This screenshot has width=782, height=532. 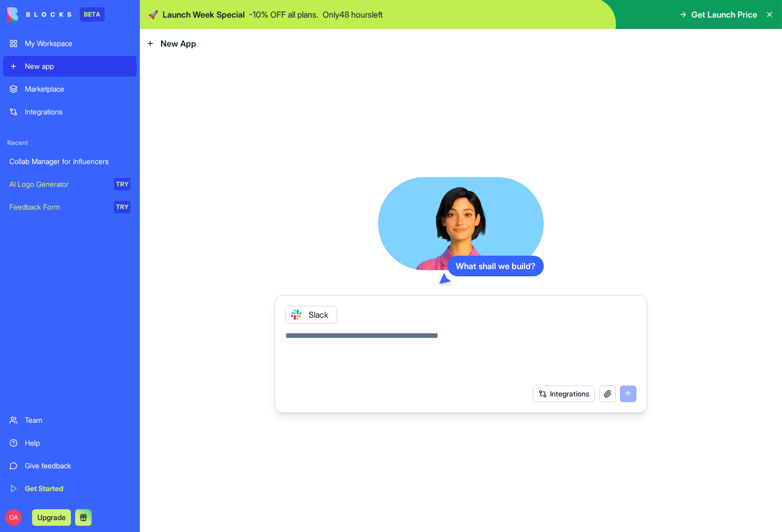 I want to click on span: Get Launch Price, so click(x=724, y=14).